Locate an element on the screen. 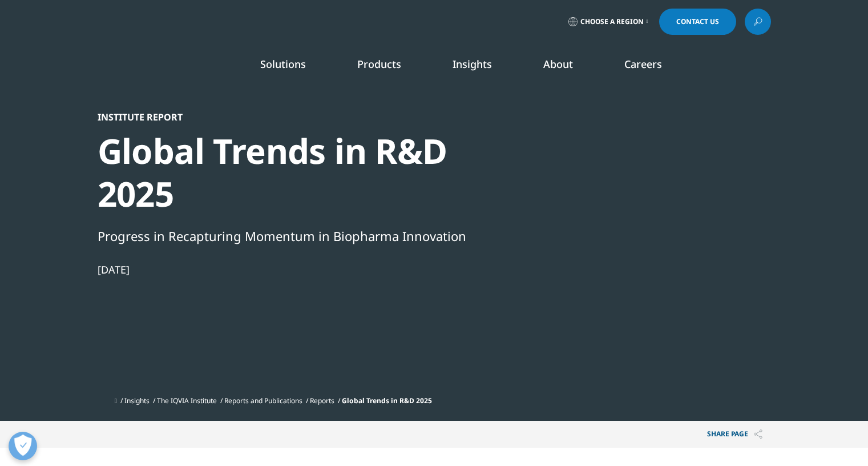 The width and height of the screenshot is (868, 466). div: Progress in Recapturing Momentum in Biopharma Innovation is located at coordinates (293, 235).